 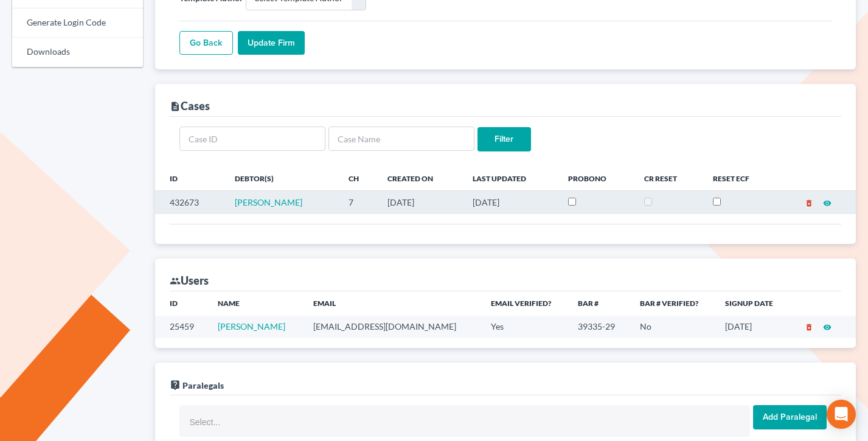 I want to click on td: 432673, so click(x=190, y=203).